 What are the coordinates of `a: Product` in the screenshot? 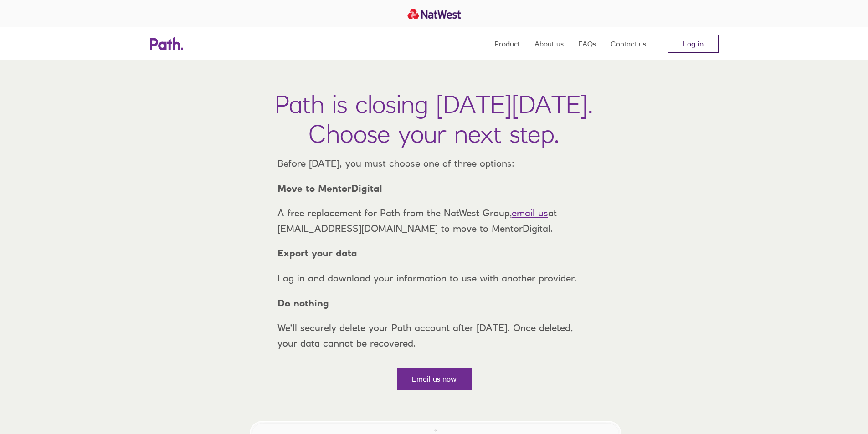 It's located at (507, 44).